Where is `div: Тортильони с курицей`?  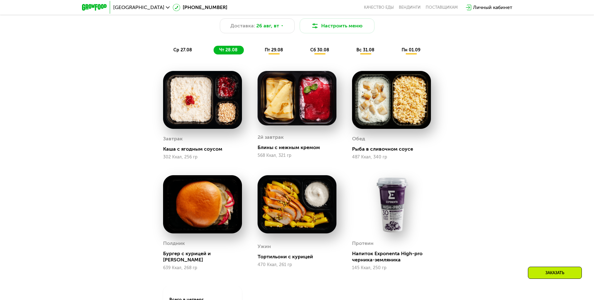 div: Тортильони с курицей is located at coordinates (299, 257).